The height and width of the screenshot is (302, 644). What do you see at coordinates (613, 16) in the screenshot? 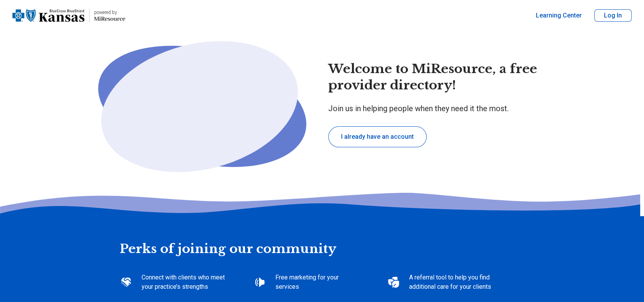
I see `button: Log In` at bounding box center [613, 16].